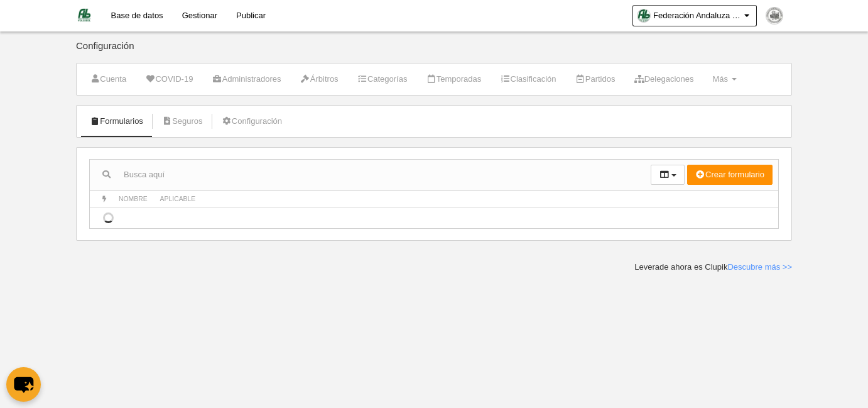 The image size is (868, 408). Describe the element at coordinates (178, 198) in the screenshot. I see `span: Aplicable` at that location.